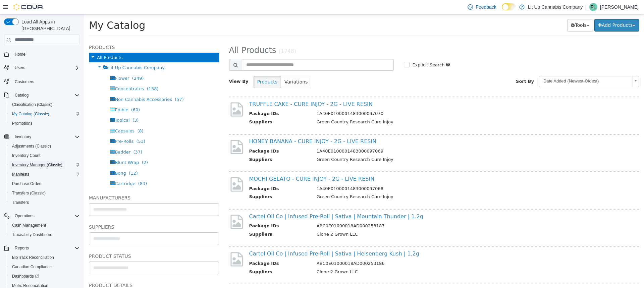 The width and height of the screenshot is (644, 288). Describe the element at coordinates (26, 156) in the screenshot. I see `a: Inventory Count` at that location.